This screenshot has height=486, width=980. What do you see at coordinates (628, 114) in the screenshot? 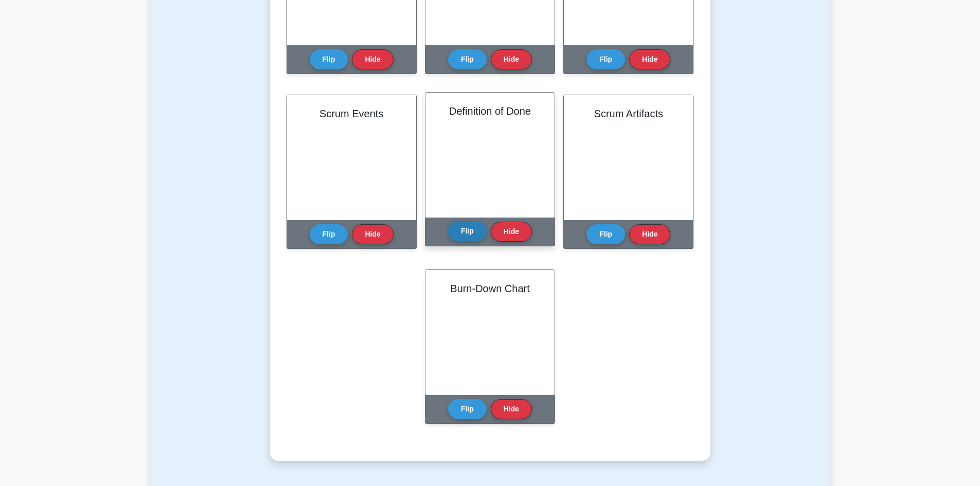
I see `h2: Scrum Artifacts` at bounding box center [628, 114].